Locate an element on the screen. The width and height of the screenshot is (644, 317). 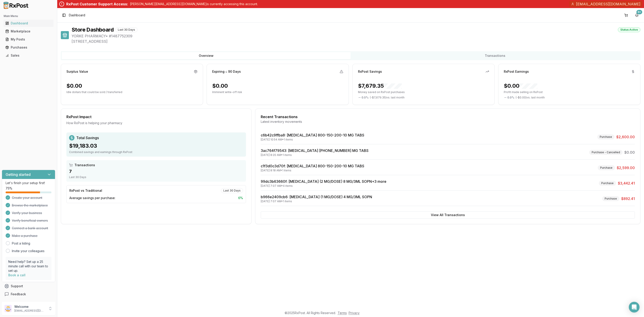
a: Privacy is located at coordinates (354, 313).